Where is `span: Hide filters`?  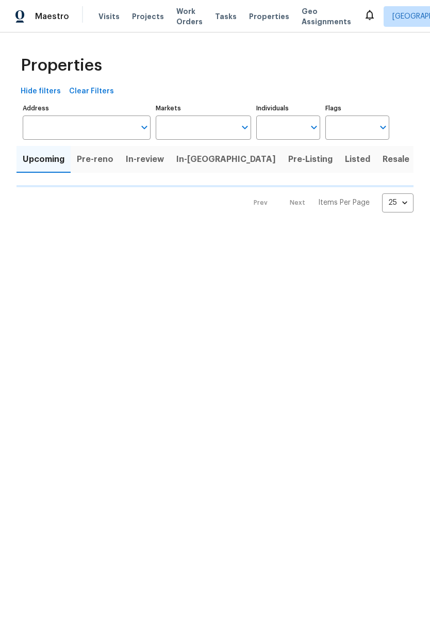 span: Hide filters is located at coordinates (41, 91).